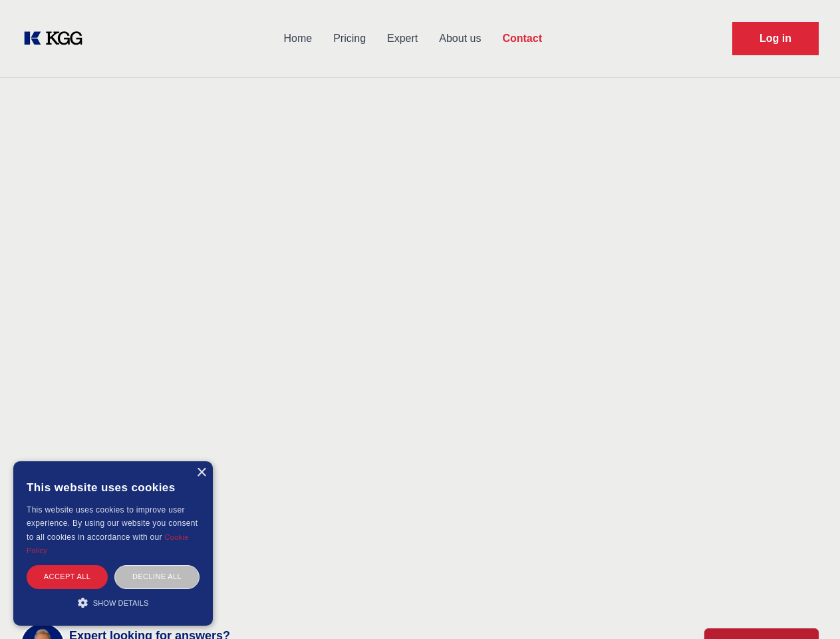 The image size is (840, 639). I want to click on a: Pricing, so click(349, 38).